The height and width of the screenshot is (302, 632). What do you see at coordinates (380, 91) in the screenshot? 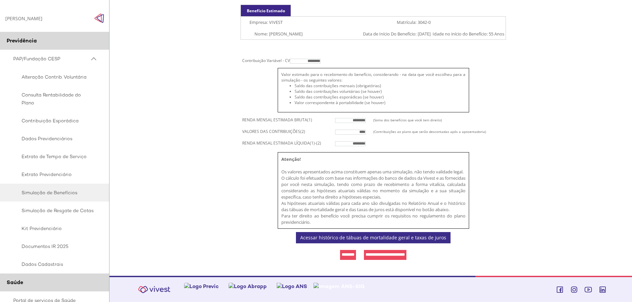
I see `div: Saldo das contribuições voluntárias (se houver)` at bounding box center [380, 91].